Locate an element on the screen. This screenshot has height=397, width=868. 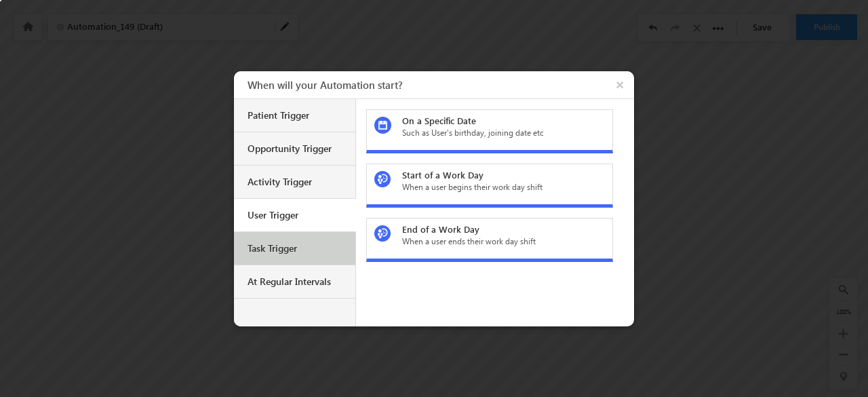
div: When a user begins their work day shift is located at coordinates (497, 187).